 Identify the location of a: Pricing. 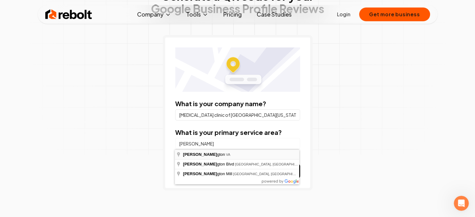
(232, 14).